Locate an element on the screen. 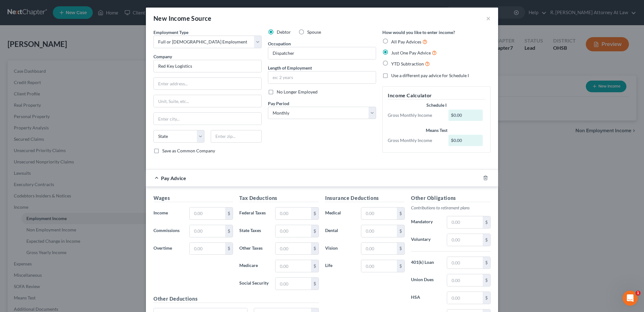 Image resolution: width=644 pixels, height=312 pixels. label: HSA is located at coordinates (426, 298).